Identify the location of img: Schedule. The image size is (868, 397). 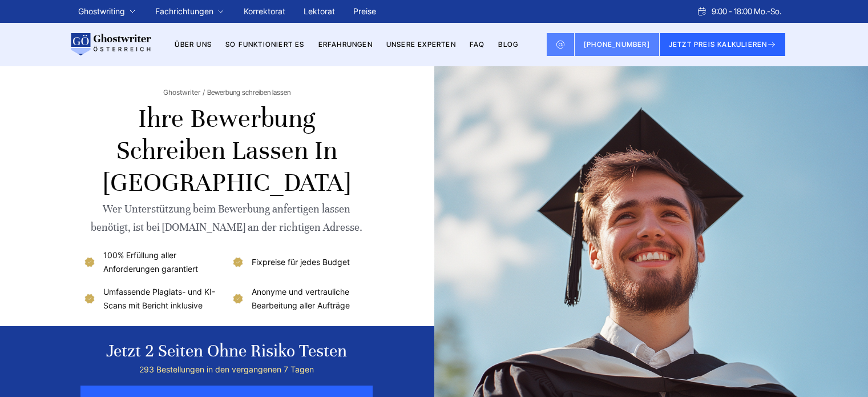
(703, 12).